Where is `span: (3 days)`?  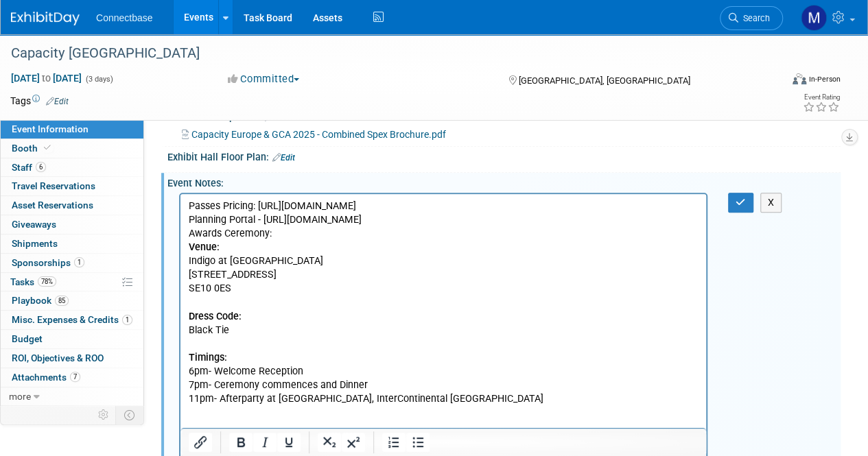
span: (3 days) is located at coordinates (99, 79).